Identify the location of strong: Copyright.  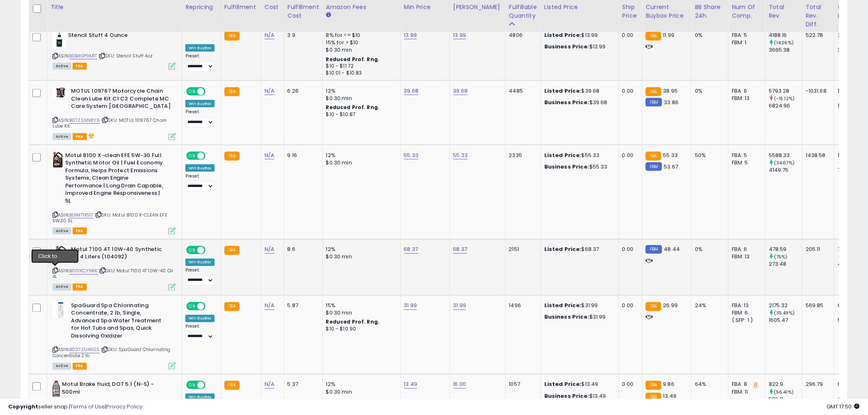
(23, 406).